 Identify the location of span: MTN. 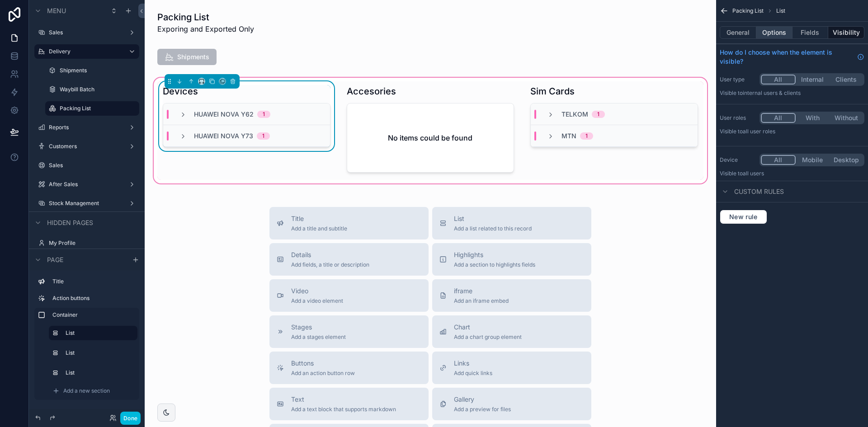
(569, 136).